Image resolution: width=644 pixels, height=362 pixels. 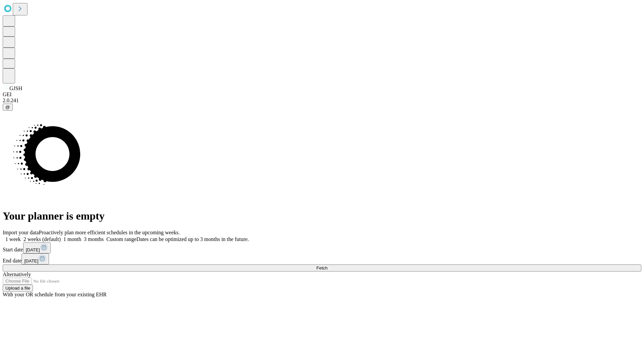 I want to click on span: 2 weeks (default), so click(x=42, y=239).